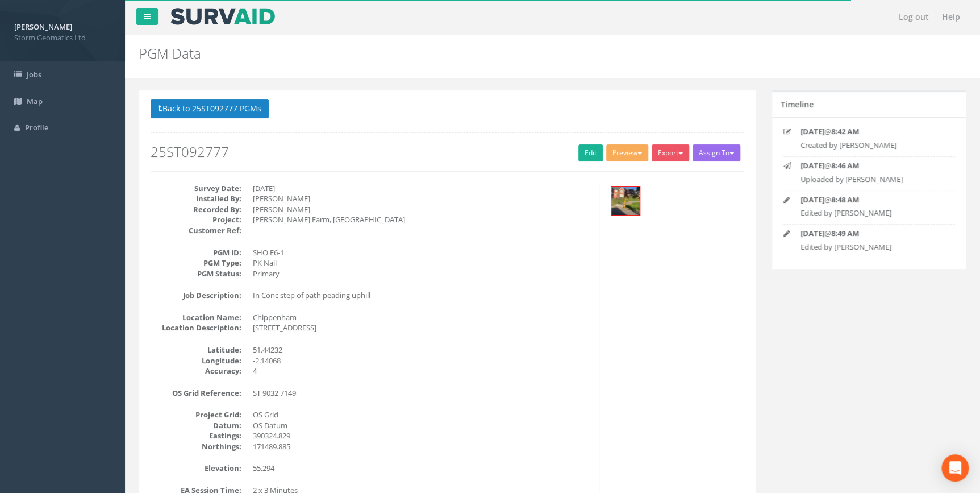  Describe the element at coordinates (422, 436) in the screenshot. I see `dd: 390324.829` at that location.